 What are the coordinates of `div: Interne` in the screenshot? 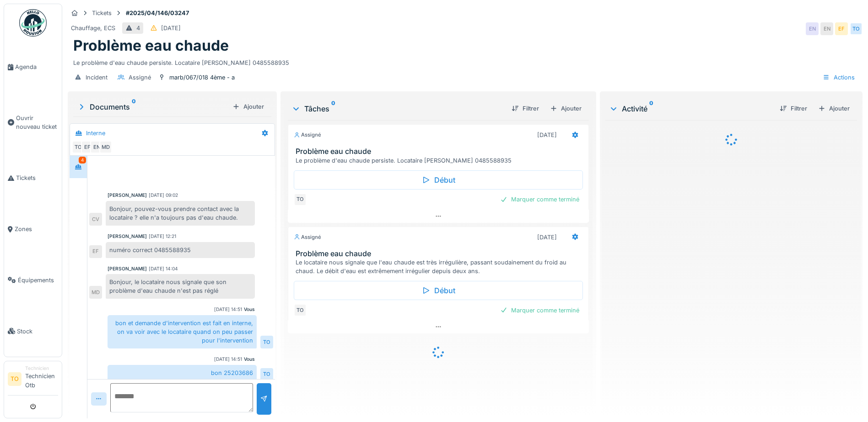 It's located at (96, 133).